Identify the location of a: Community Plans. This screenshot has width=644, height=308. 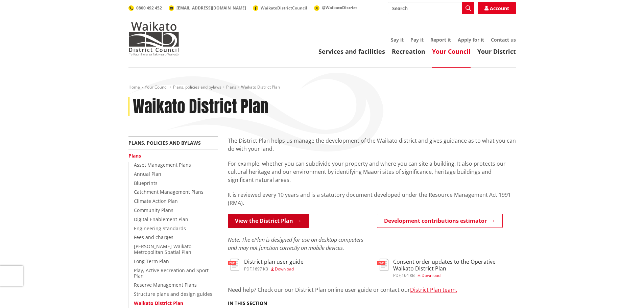
(153, 210).